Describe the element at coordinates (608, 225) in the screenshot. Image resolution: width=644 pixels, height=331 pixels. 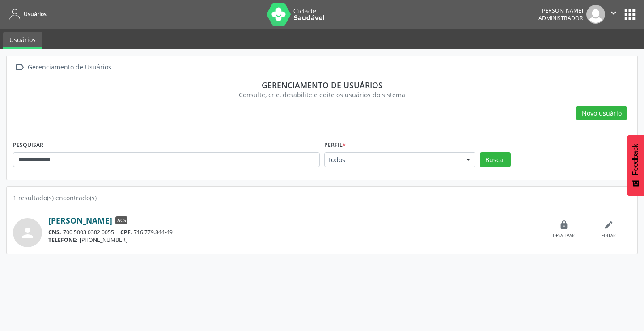
I see `i: edit` at that location.